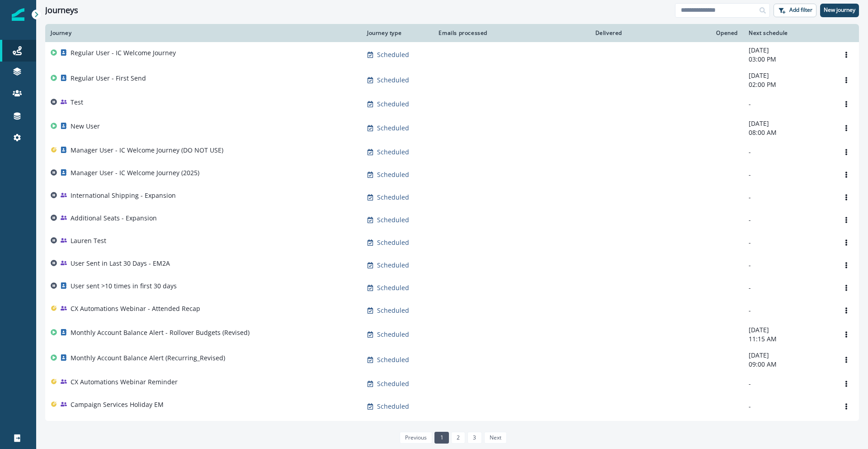  What do you see at coordinates (452, 197) in the screenshot?
I see `a: International Shipping - ExpansionScheduled--Options` at bounding box center [452, 197].